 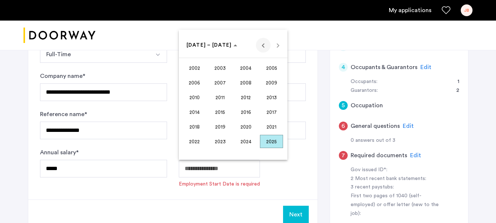 What do you see at coordinates (272, 112) in the screenshot?
I see `button: 2017` at bounding box center [272, 112].